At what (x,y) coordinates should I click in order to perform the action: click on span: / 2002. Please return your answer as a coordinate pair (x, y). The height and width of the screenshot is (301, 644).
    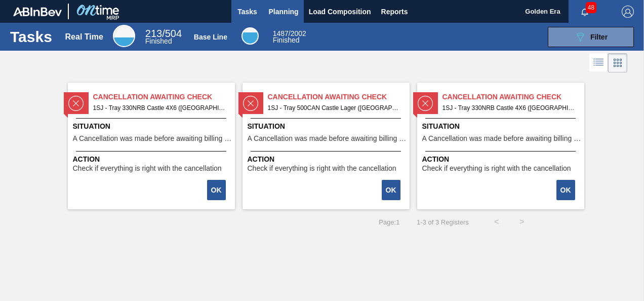
    Looking at the image, I should click on (289, 34).